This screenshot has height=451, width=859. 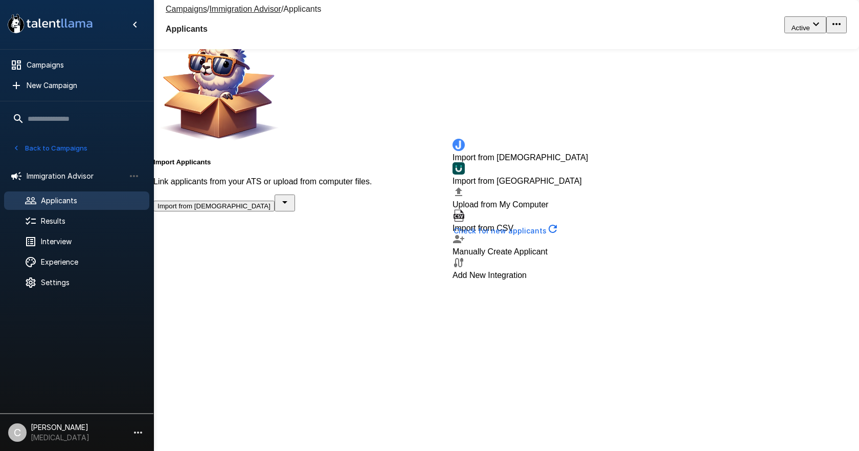 I want to click on span: Applicants, so click(x=302, y=9).